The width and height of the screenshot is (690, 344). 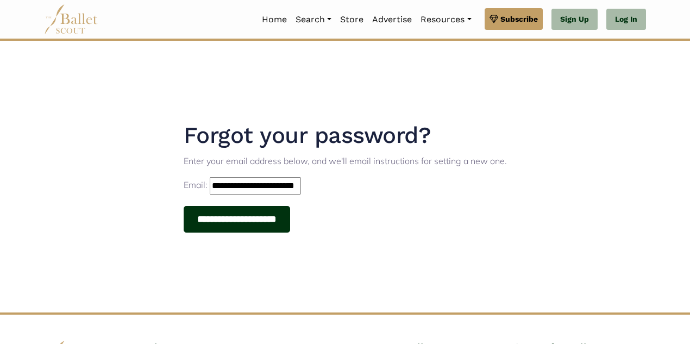 What do you see at coordinates (519, 19) in the screenshot?
I see `span: Subscribe` at bounding box center [519, 19].